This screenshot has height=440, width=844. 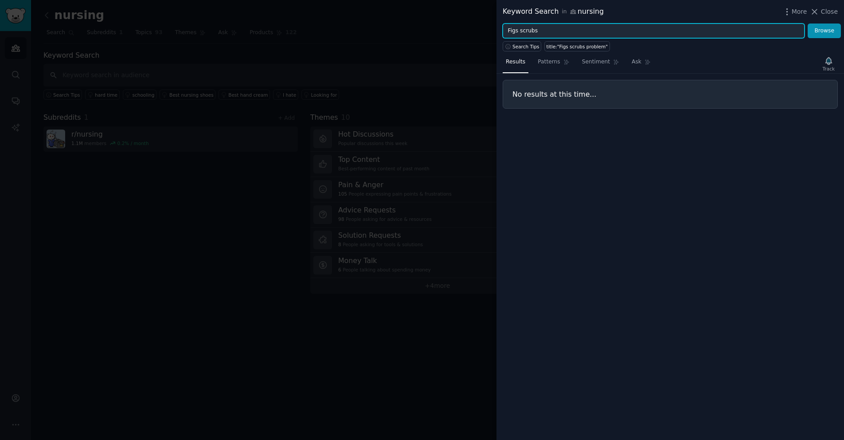 I want to click on span: in, so click(x=564, y=12).